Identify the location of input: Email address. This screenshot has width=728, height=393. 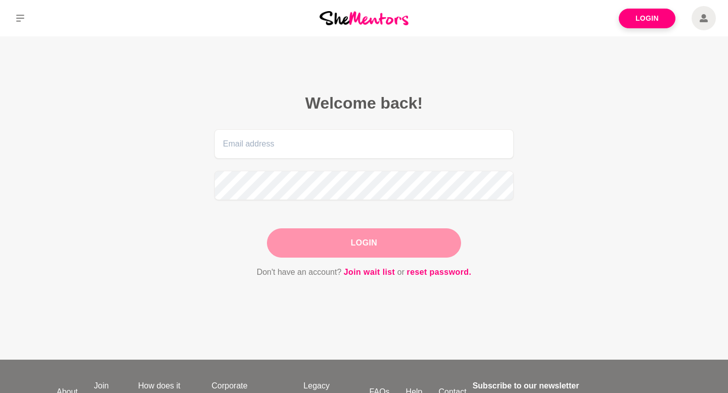
(364, 144).